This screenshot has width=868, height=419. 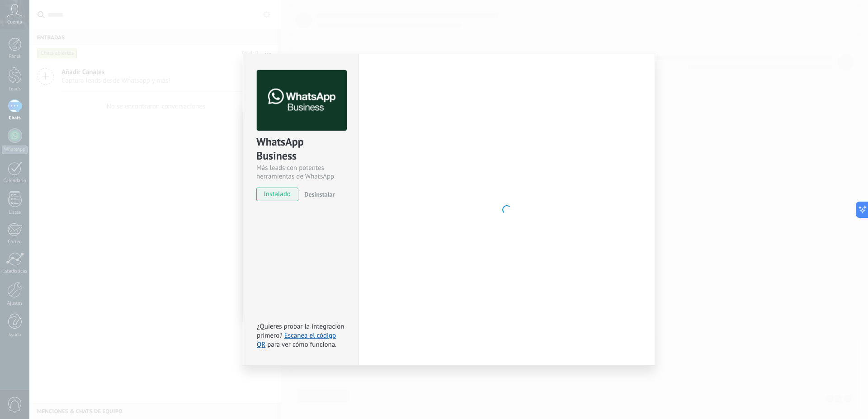 What do you see at coordinates (301, 331) in the screenshot?
I see `span: ¿Quieres probar la integración primero?` at bounding box center [301, 331].